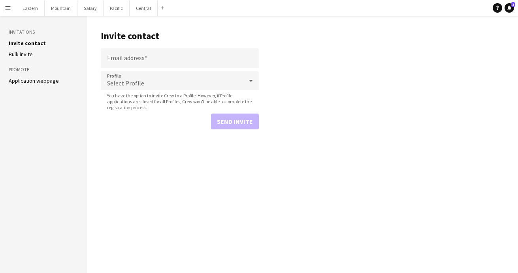 Image resolution: width=518 pixels, height=273 pixels. Describe the element at coordinates (43, 32) in the screenshot. I see `h3: Invitations` at that location.